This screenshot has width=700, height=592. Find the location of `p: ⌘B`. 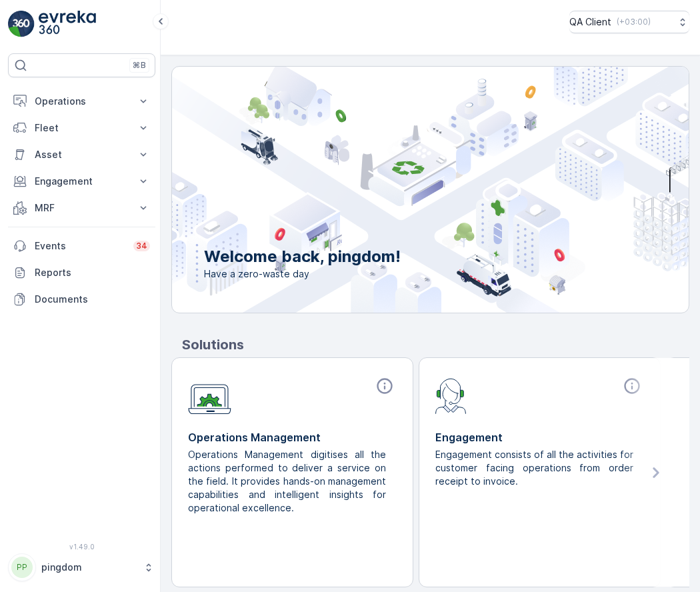

p: ⌘B is located at coordinates (140, 65).